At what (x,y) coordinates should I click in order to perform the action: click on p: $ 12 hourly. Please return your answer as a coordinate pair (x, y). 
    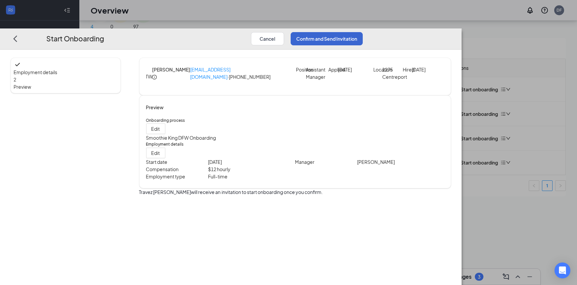
    Looking at the image, I should click on (251, 169).